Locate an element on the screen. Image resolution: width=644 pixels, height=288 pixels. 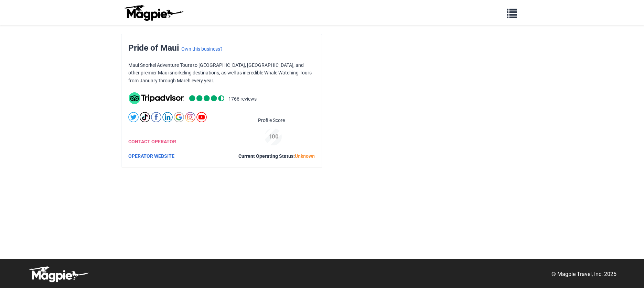
p: © Magpie Travel, Inc. 2025 is located at coordinates (583, 274).